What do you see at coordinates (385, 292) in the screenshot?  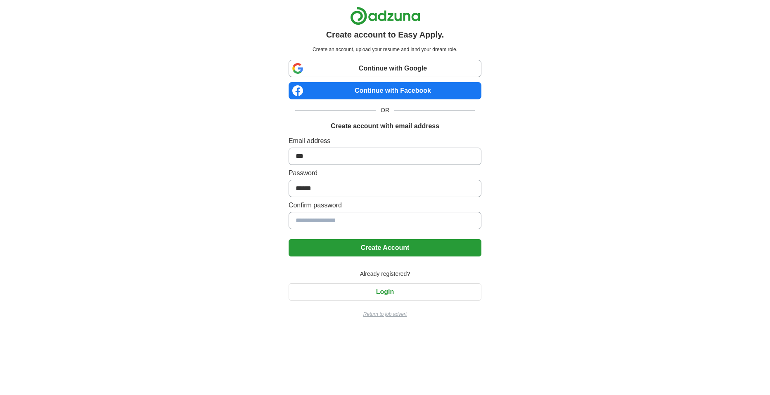 I see `a: Login` at bounding box center [385, 292].